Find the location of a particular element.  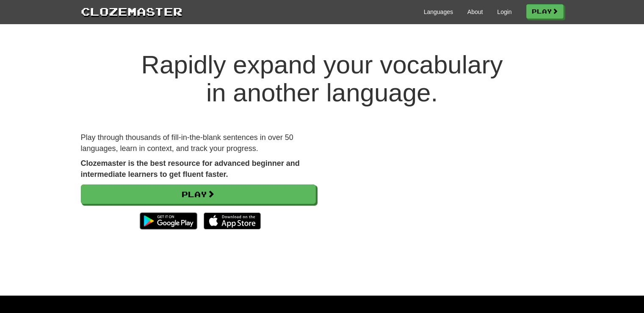

img: Download_on_the_App_Store_Badge_US-UK_135x40-25178aeef6eb6b83b96f5f2d004eda3bffbb37122de64afbaef7... is located at coordinates (232, 221).